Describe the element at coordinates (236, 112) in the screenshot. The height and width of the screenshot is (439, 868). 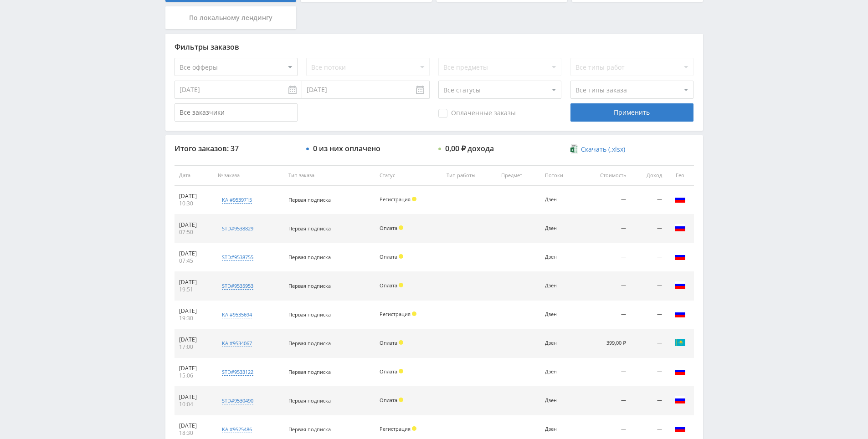
I see `input: Все заказчики` at that location.